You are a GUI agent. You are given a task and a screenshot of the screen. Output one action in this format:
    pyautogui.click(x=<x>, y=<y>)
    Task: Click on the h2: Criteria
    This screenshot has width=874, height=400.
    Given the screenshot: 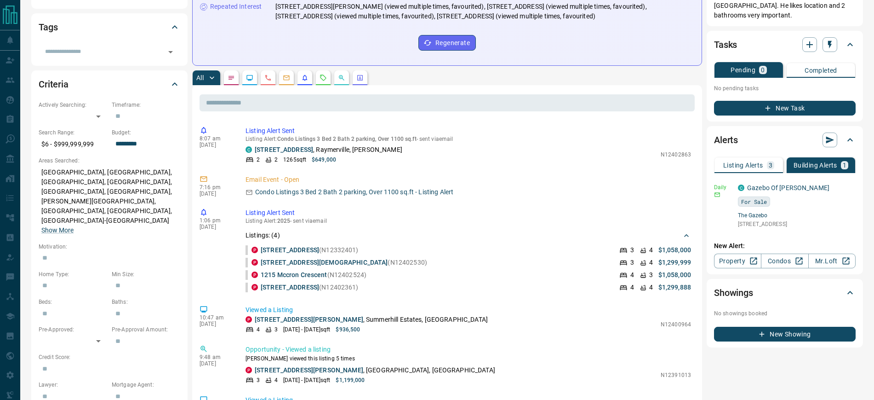 What is the action you would take?
    pyautogui.click(x=53, y=84)
    